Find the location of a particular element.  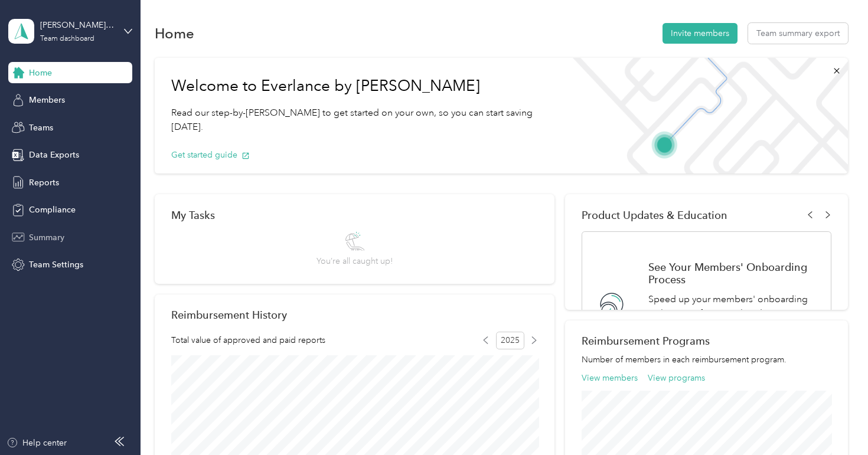

span: Members is located at coordinates (47, 100).